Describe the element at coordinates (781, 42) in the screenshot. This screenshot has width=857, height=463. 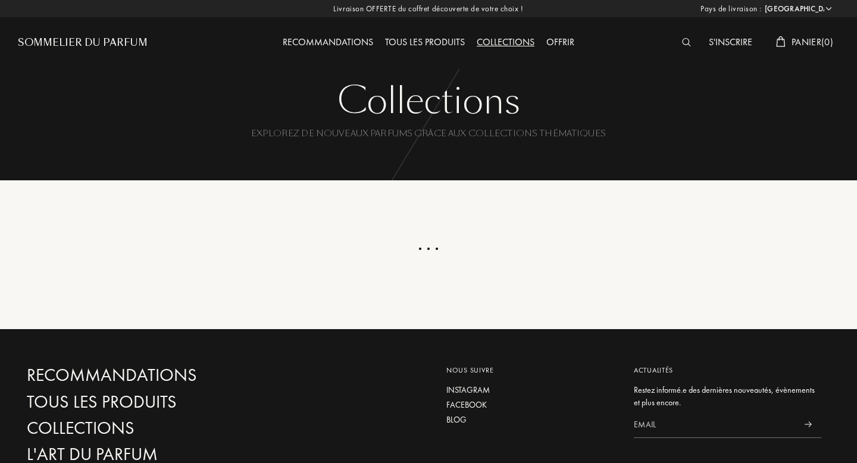
I see `img: cart_white.svg` at that location.